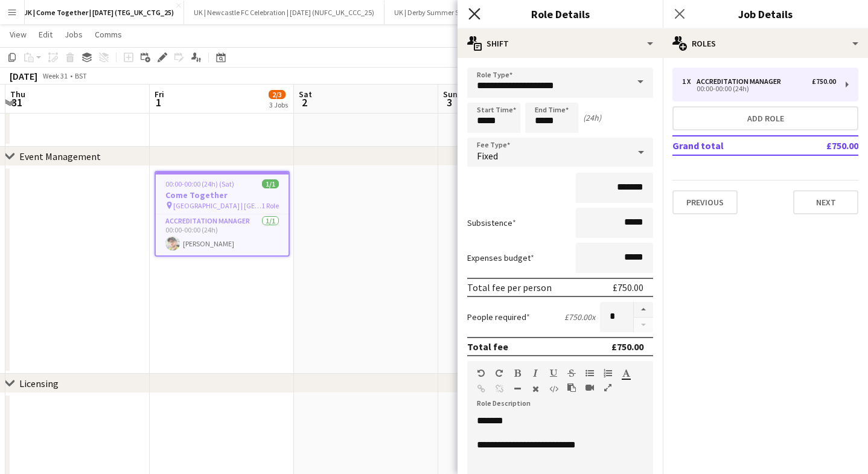  Describe the element at coordinates (160, 94) in the screenshot. I see `span: Fri` at that location.